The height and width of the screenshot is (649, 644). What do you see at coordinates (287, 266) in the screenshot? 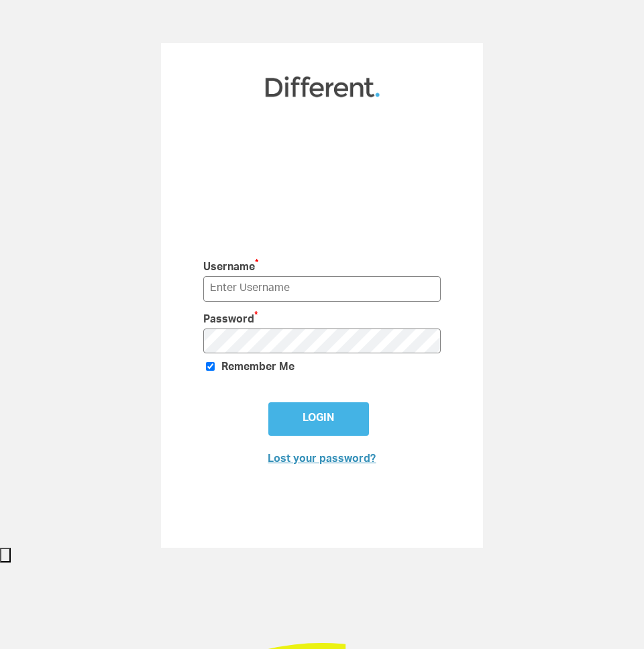
I see `label: Username` at bounding box center [287, 266].